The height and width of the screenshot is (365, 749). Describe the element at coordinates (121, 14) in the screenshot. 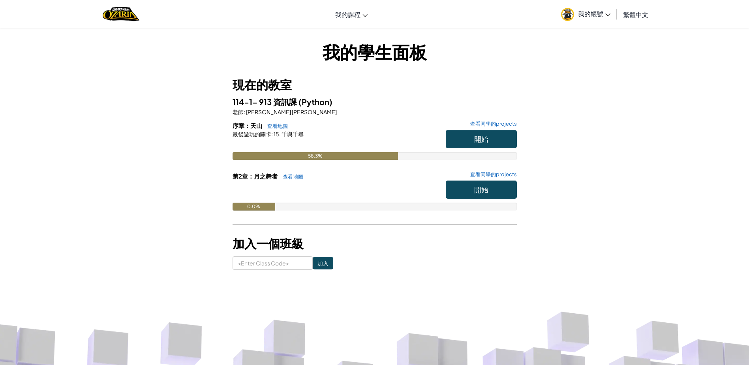

I see `a: Ozaria by CodeCombat logo` at that location.